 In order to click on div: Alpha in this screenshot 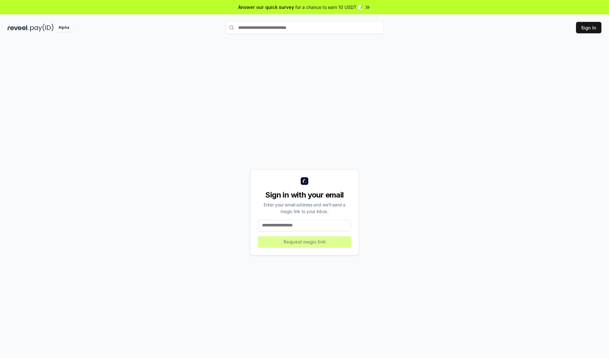, I will do `click(64, 28)`.